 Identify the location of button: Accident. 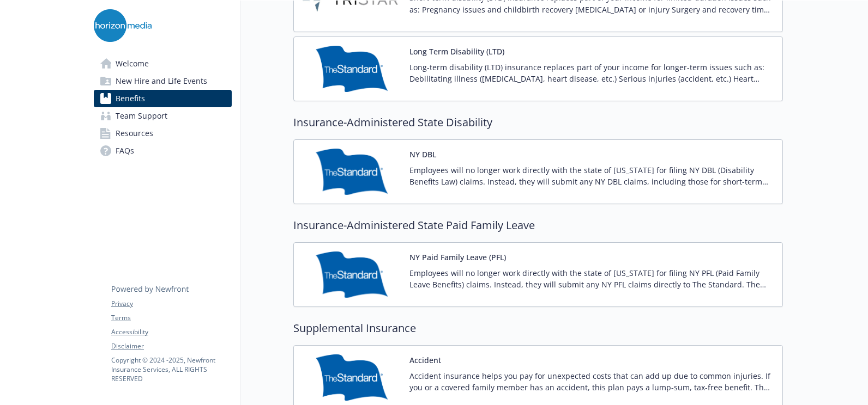
(425, 360).